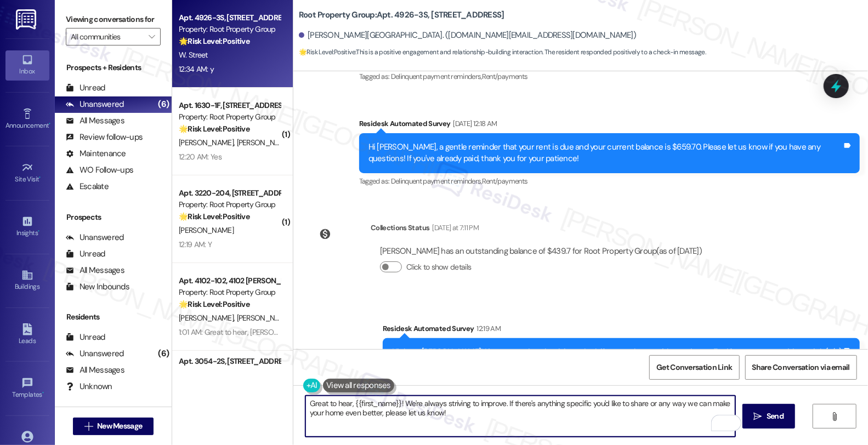  I want to click on div: Collections Status, so click(400, 228).